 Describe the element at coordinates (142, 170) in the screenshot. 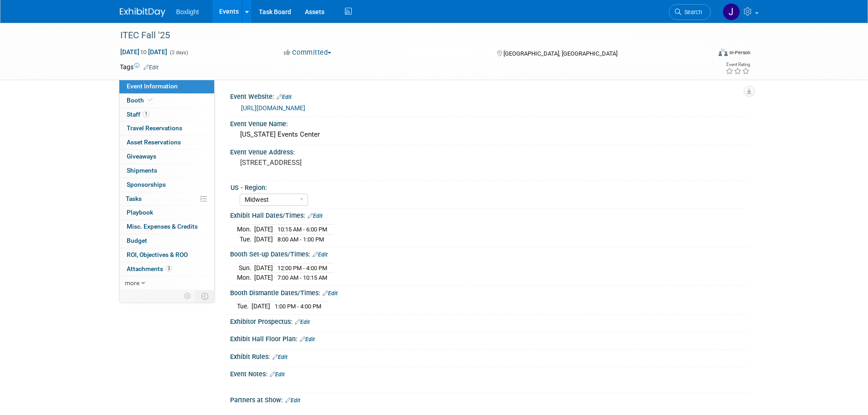

I see `span: Shipments` at that location.